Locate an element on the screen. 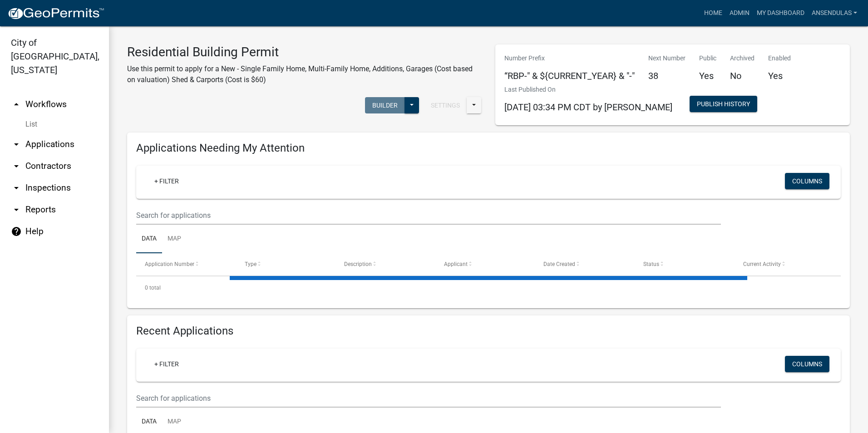 This screenshot has height=433, width=868. datatable-header-cell: Application Number is located at coordinates (186, 264).